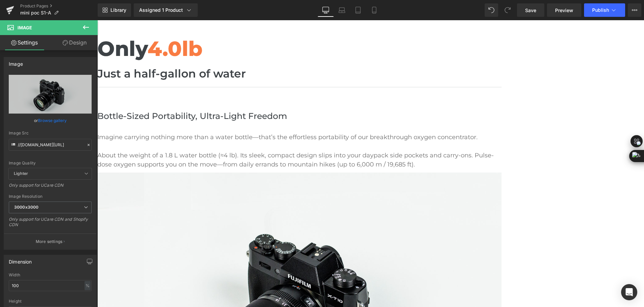  I want to click on a: Design, so click(74, 43).